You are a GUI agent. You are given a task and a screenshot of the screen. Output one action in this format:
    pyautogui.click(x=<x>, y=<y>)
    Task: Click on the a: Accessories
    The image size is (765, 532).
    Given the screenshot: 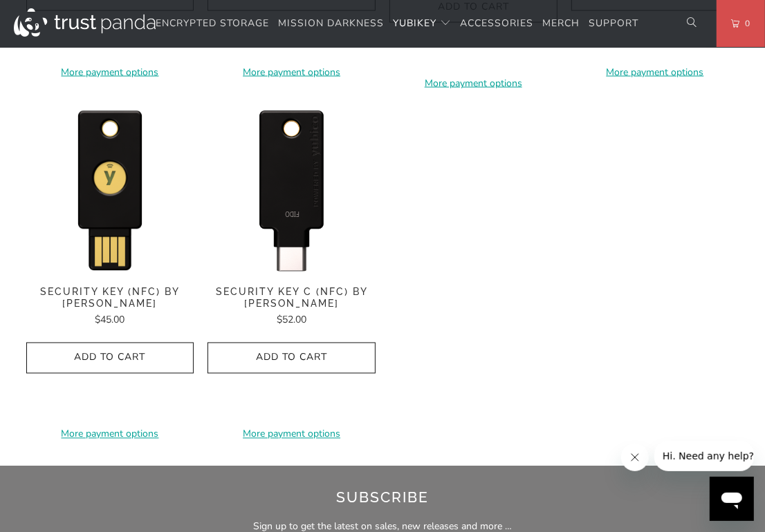 What is the action you would take?
    pyautogui.click(x=497, y=23)
    